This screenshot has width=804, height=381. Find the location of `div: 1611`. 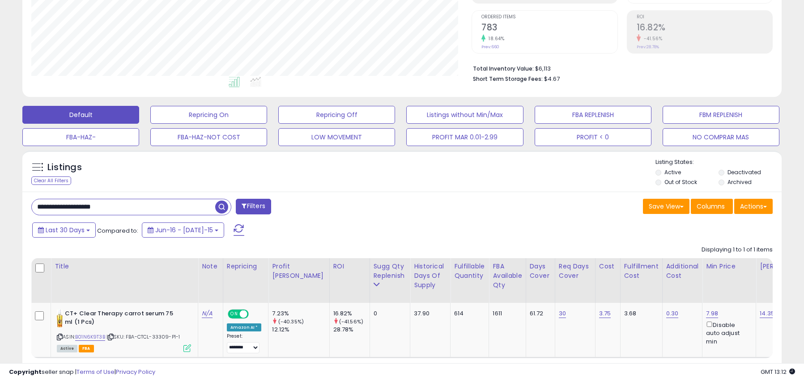

div: 1611 is located at coordinates (505, 314).